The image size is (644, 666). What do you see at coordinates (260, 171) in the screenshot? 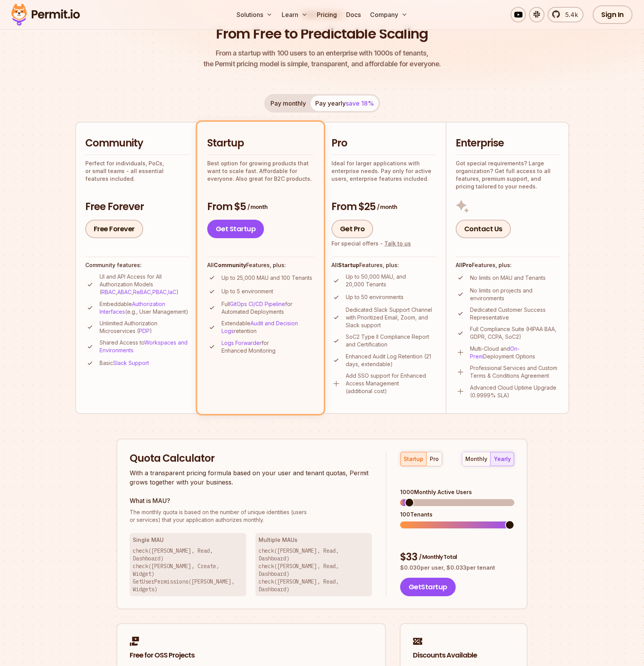
I see `p: Best option for growing products that want to scale fast. Affordable for everyone. Also great for...` at bounding box center [260, 171].